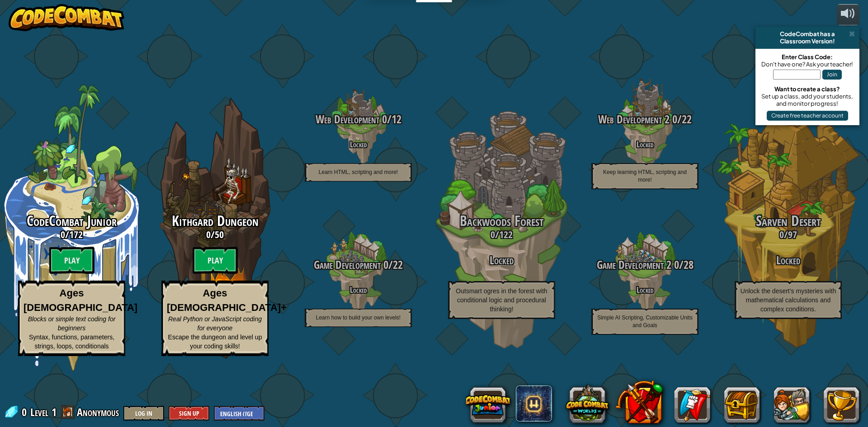 The height and width of the screenshot is (427, 868). What do you see at coordinates (807, 64) in the screenshot?
I see `div: Don't have one? Ask your teacher!` at bounding box center [807, 64].